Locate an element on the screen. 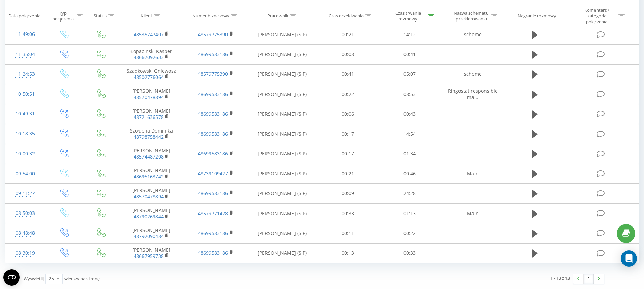 Image resolution: width=644 pixels, height=289 pixels. td: 00:46 is located at coordinates (410, 173).